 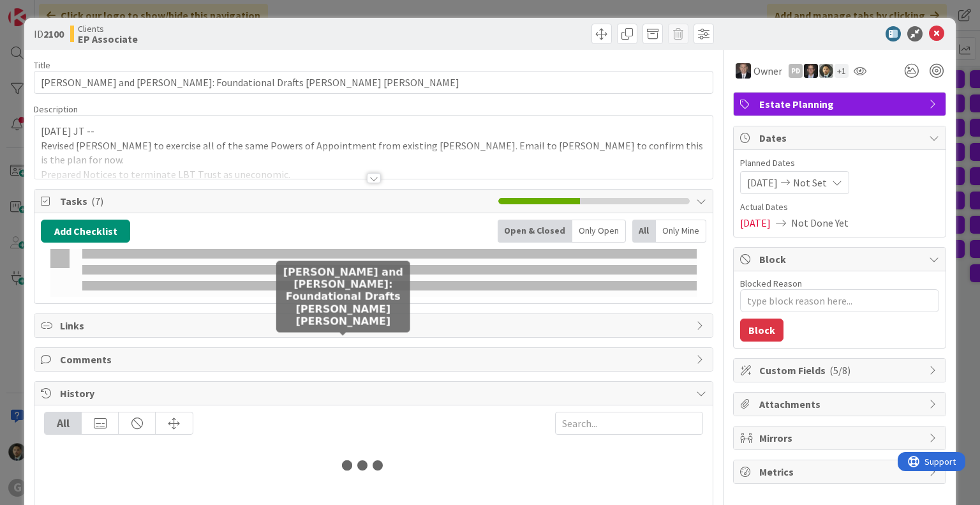 What do you see at coordinates (599, 231) in the screenshot?
I see `div: Only Open` at bounding box center [599, 231].